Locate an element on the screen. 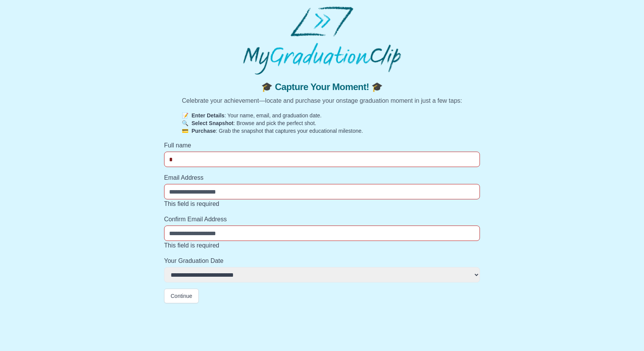 This screenshot has width=644, height=351. label: Your Graduation Date is located at coordinates (322, 261).